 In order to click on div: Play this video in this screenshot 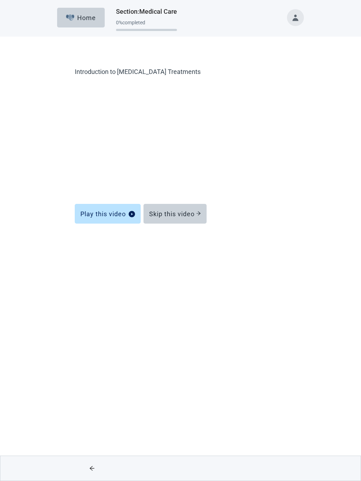, I will do `click(107, 214)`.